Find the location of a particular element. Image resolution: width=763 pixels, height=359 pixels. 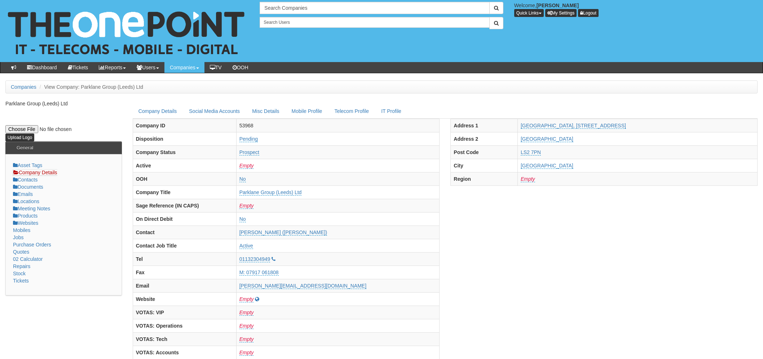

th: Region is located at coordinates (484, 179).